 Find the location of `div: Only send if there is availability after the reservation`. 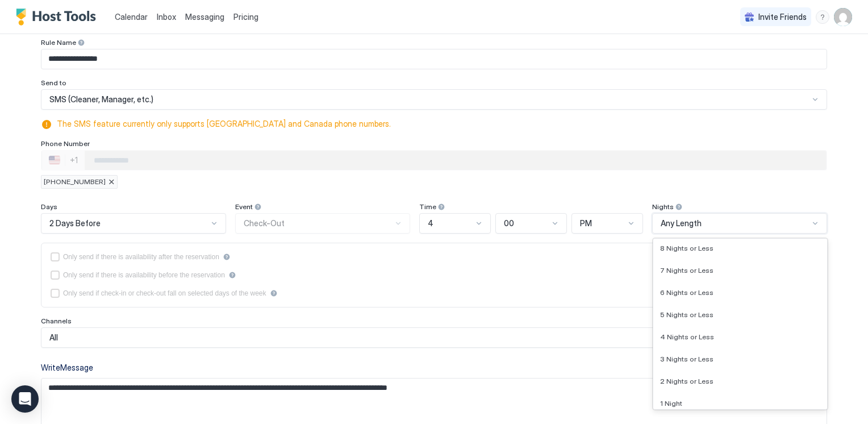

div: Only send if there is availability after the reservation is located at coordinates (141, 257).